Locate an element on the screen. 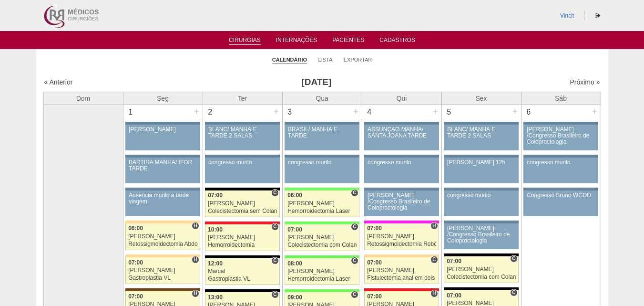  span: 13:00 is located at coordinates (215, 297).